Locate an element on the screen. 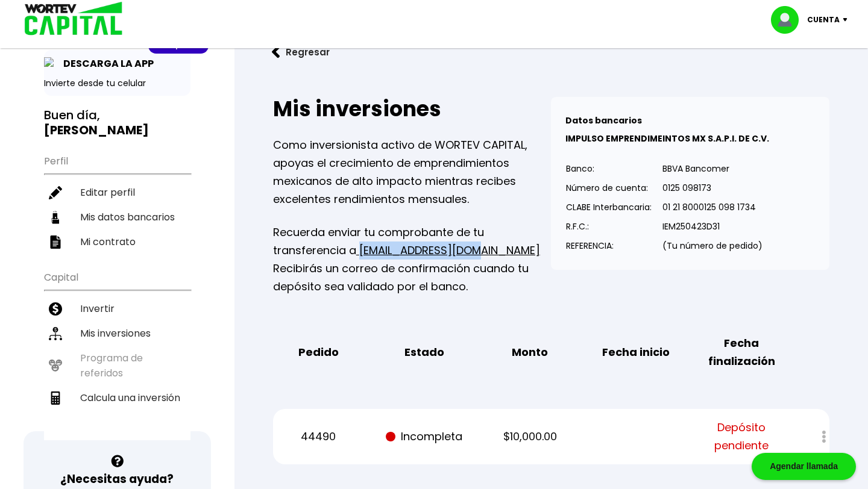  p: Número de cuenta: is located at coordinates (609, 188).